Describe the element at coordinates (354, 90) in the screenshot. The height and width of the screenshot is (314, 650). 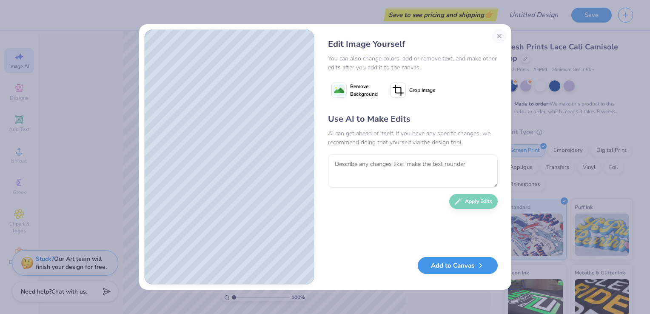
I see `button: Remove Background` at that location.